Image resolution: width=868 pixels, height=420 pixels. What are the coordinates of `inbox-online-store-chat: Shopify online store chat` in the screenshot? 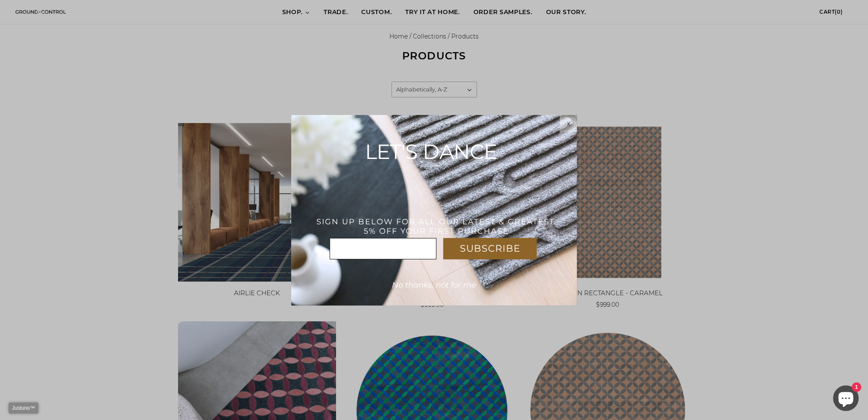 It's located at (845, 399).